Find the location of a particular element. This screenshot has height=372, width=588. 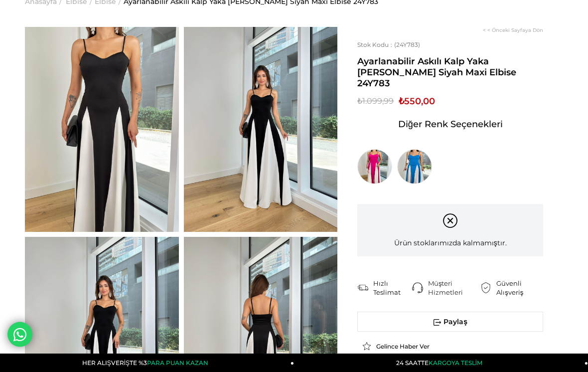

span: ₺550,00 is located at coordinates (417, 102).